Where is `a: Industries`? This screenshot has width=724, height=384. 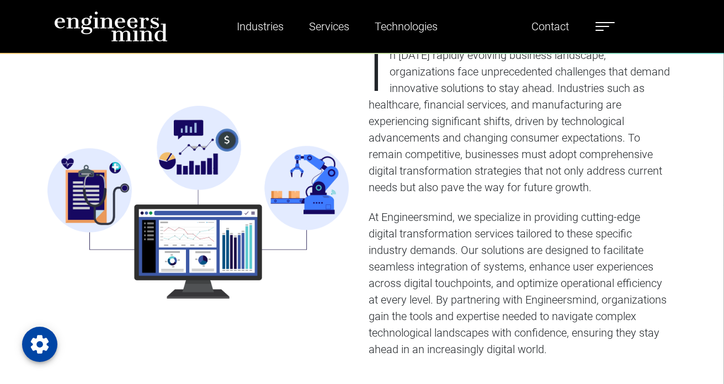
a: Industries is located at coordinates (260, 26).